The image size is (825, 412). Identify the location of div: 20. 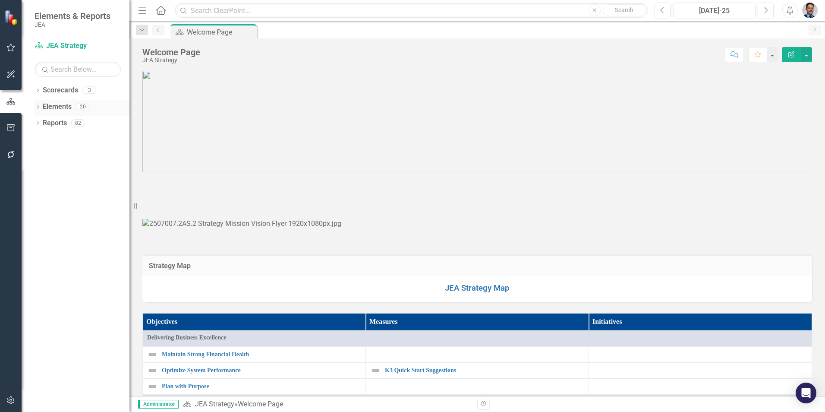
(83, 107).